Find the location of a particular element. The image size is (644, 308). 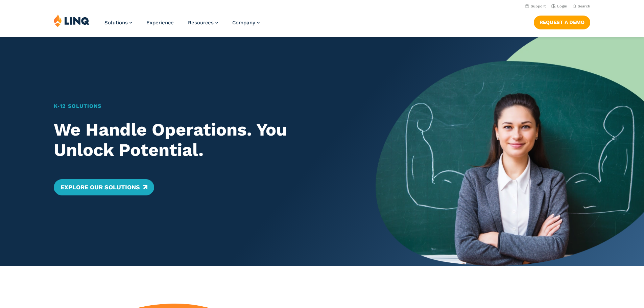

a: Request a Demo is located at coordinates (562, 22).